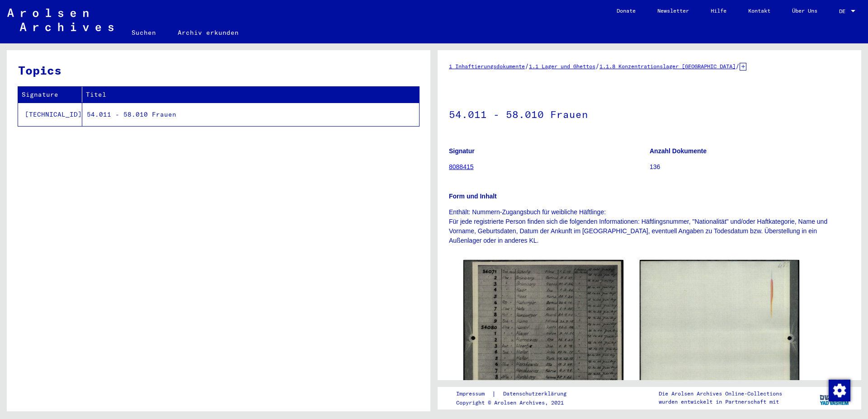 The height and width of the screenshot is (419, 868). I want to click on img: Zustimmung ändern, so click(839, 390).